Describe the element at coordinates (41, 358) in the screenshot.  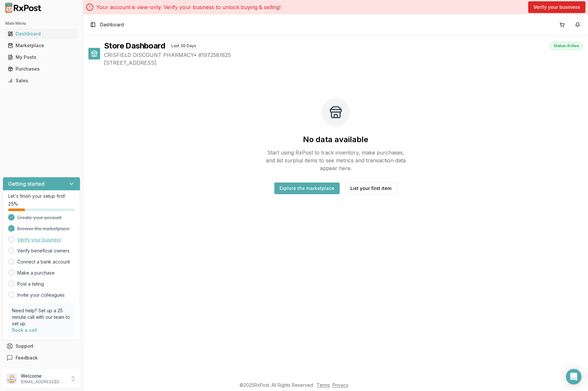
I see `button: Feedback` at that location.